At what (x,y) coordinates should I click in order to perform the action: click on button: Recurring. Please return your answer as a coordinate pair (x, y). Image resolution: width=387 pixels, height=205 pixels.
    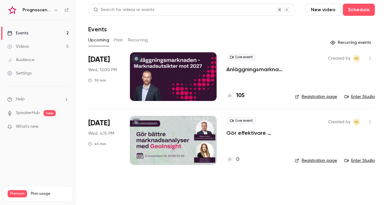
    Looking at the image, I should click on (138, 40).